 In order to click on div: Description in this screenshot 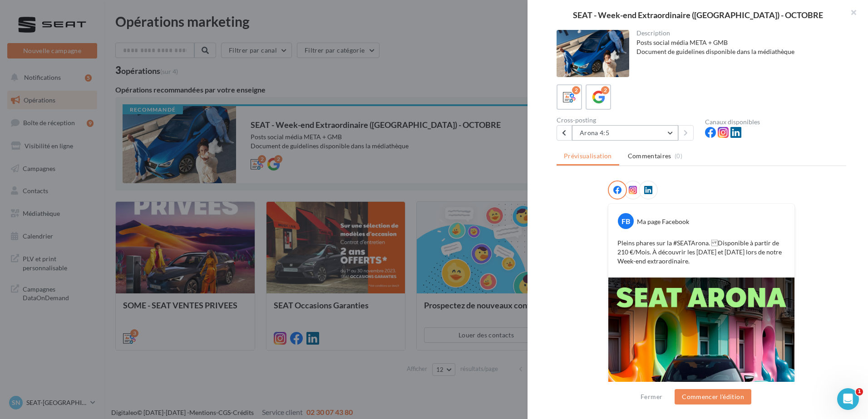, I will do `click(737, 33)`.